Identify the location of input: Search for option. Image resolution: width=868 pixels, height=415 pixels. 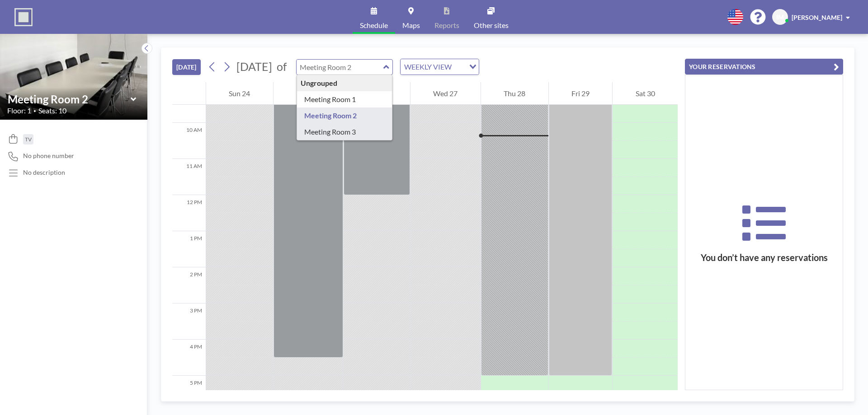
(459, 67).